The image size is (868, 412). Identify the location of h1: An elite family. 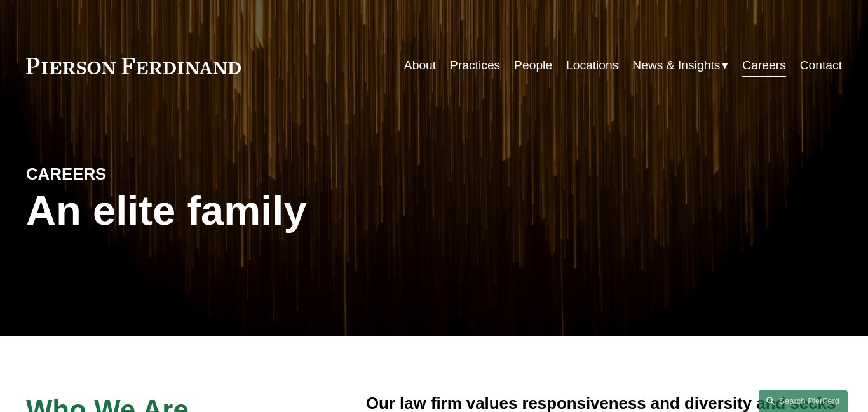
(230, 211).